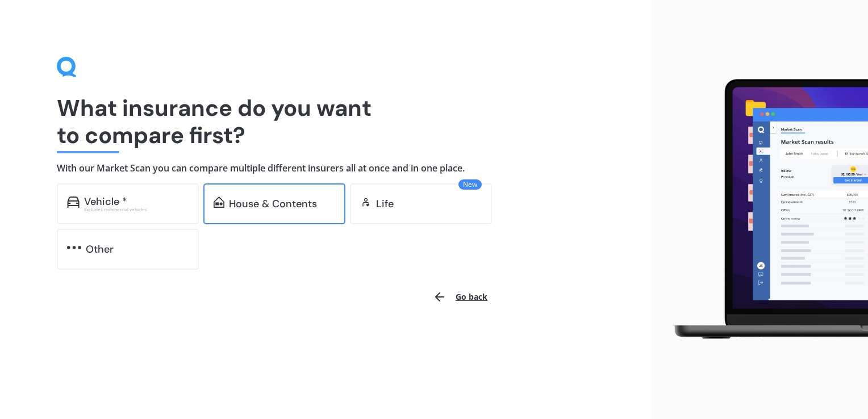 The width and height of the screenshot is (868, 419). I want to click on span: New, so click(469, 184).